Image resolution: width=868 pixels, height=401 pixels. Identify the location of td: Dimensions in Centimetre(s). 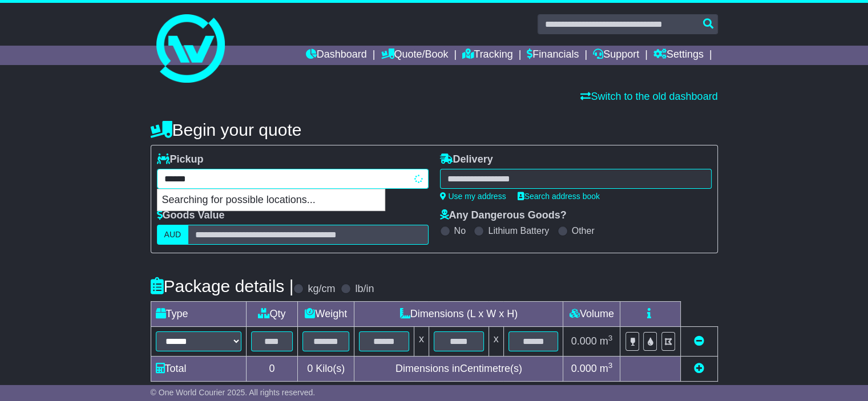
(459, 369).